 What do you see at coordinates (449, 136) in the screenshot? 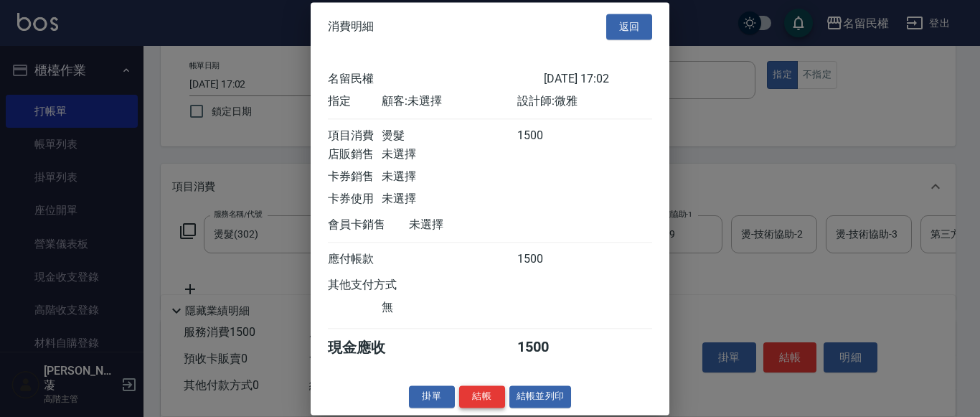
I see `div: 燙髮` at bounding box center [449, 136].